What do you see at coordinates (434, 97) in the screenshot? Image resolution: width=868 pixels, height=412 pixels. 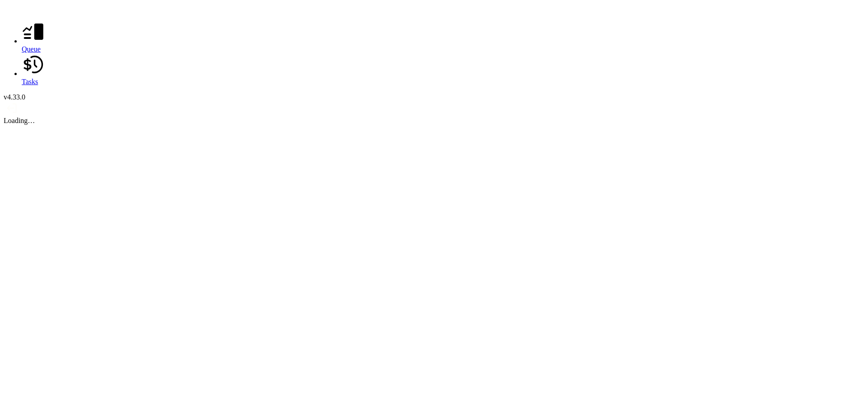 I see `div: v 4.33.0` at bounding box center [434, 97].